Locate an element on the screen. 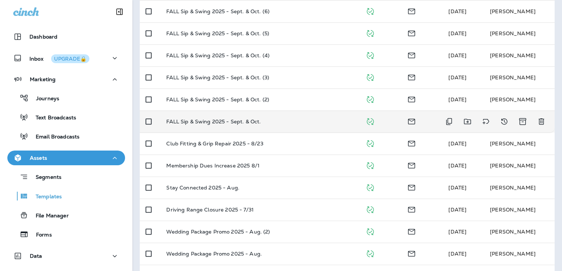  p: Membership Dues Increase 2025 8/1 is located at coordinates (213, 166).